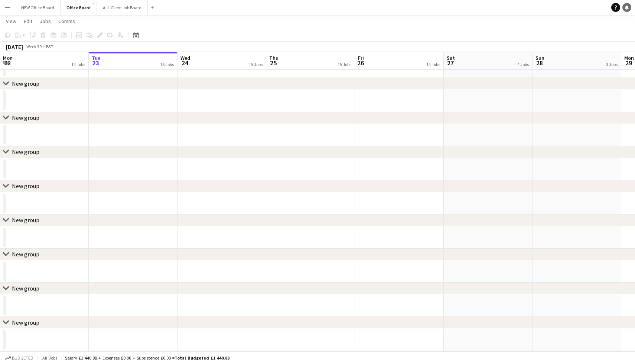 The width and height of the screenshot is (635, 364). I want to click on span: 25, so click(273, 63).